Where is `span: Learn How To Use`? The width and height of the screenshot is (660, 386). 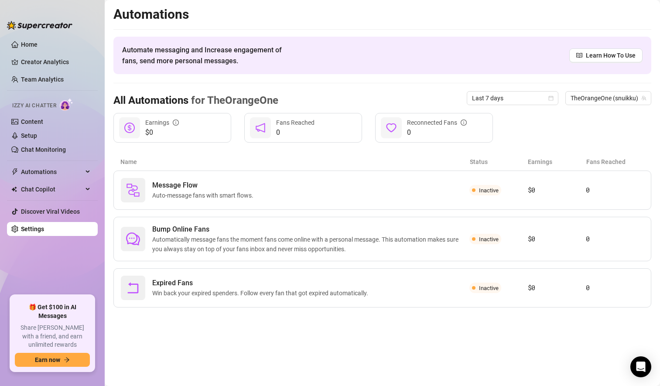 span: Learn How To Use is located at coordinates (610, 55).